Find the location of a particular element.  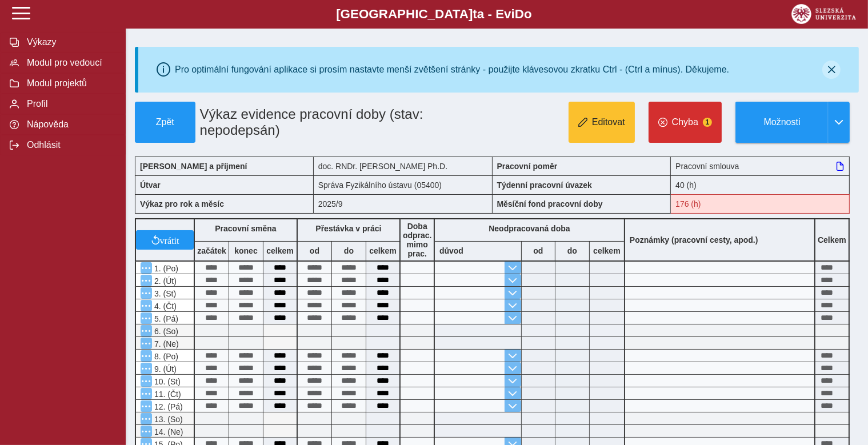

span: Možnosti is located at coordinates (782, 123).